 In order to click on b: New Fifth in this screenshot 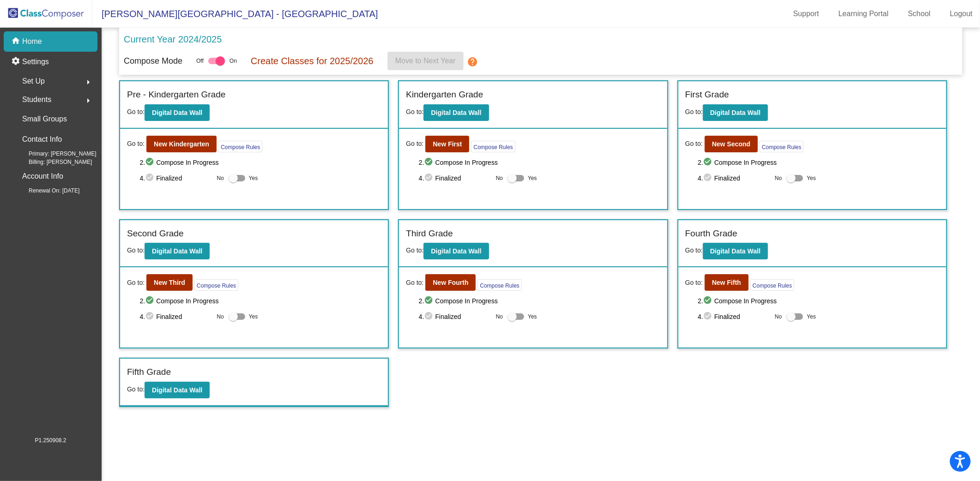, I will do `click(726, 282)`.